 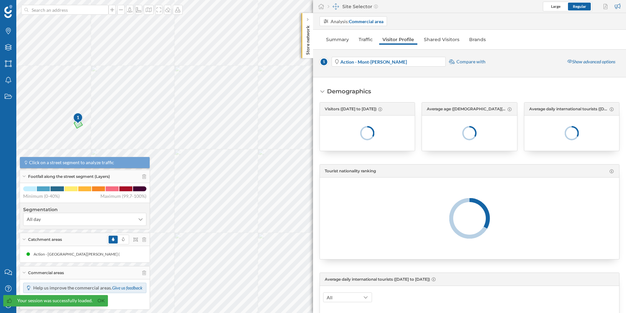 I want to click on div: Site Selector, so click(x=353, y=7).